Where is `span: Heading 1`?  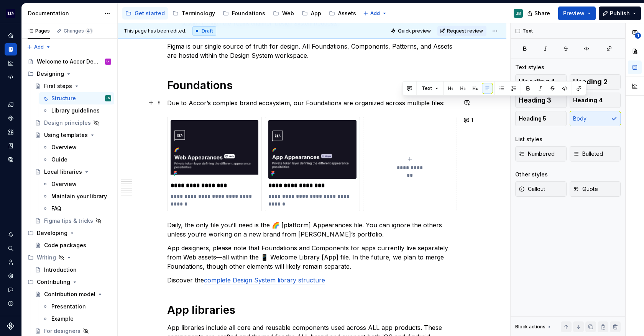 span: Heading 1 is located at coordinates (537, 81).